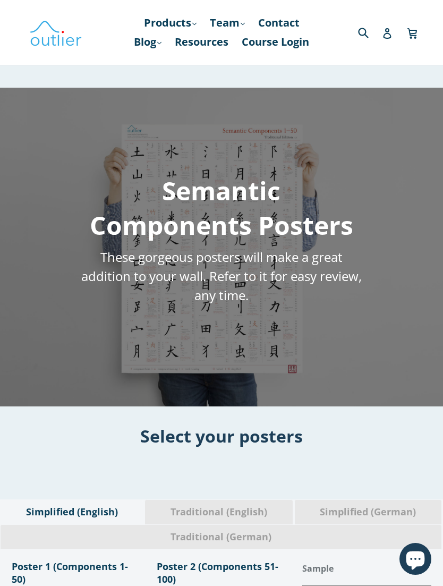  What do you see at coordinates (222, 276) in the screenshot?
I see `h5: These gorgeous posters will make a great addition to your wall. Refer to it for easy review, any ...` at bounding box center [222, 276].